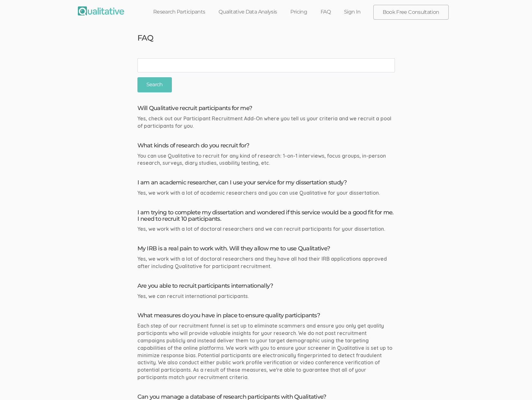 This screenshot has height=400, width=532. Describe the element at coordinates (266, 38) in the screenshot. I see `h3: FAQ` at that location.